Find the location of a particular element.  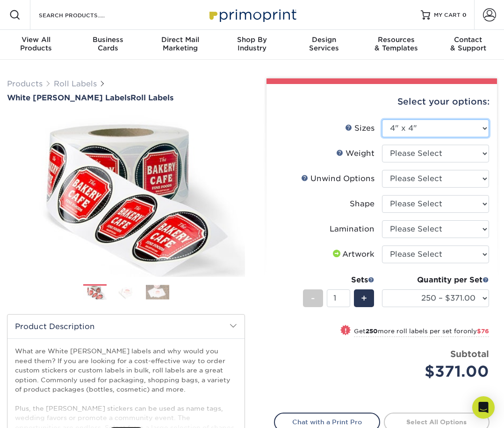

strong: 250 is located at coordinates (372, 331).